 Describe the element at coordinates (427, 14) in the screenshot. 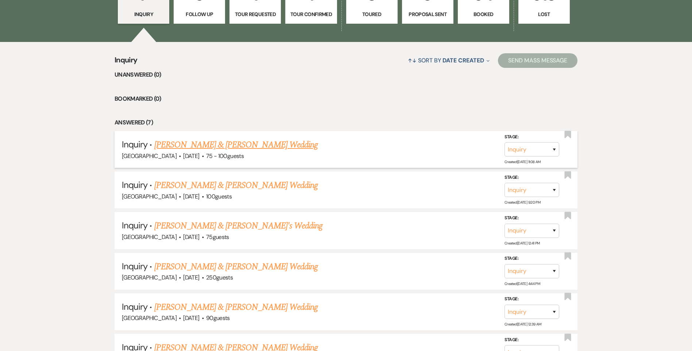

I see `p: Proposal Sent` at that location.